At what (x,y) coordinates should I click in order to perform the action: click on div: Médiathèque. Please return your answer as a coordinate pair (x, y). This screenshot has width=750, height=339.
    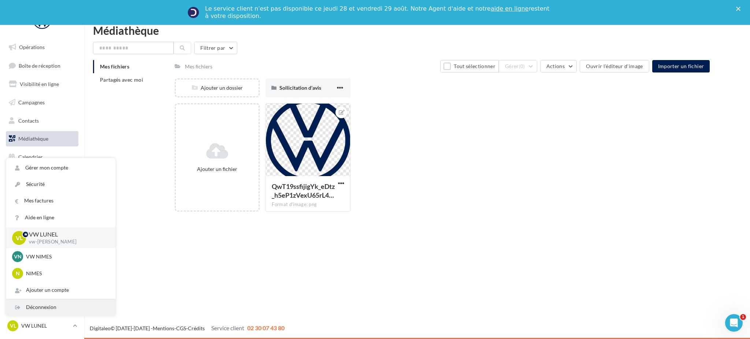
    Looking at the image, I should click on (417, 30).